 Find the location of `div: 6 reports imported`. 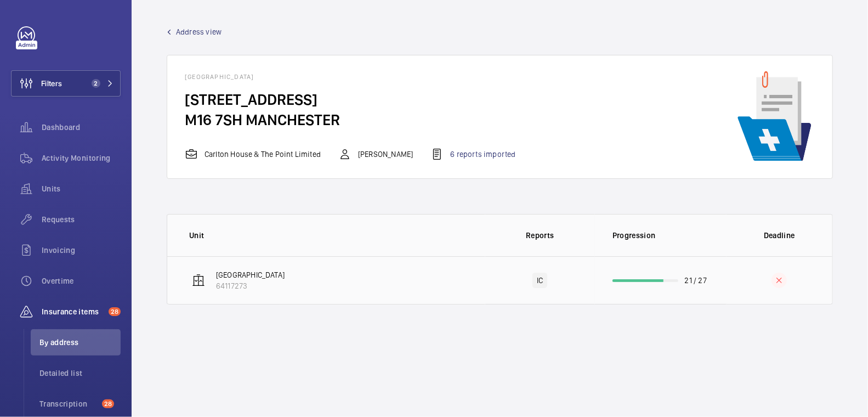

div: 6 reports imported is located at coordinates (473, 154).